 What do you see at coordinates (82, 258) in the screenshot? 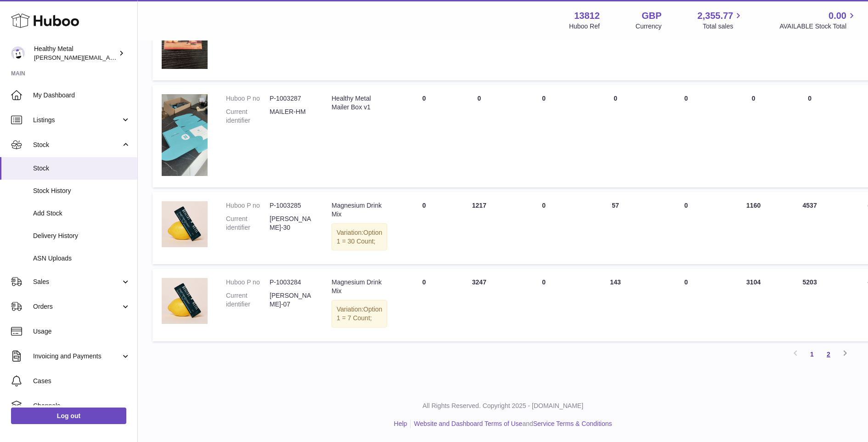
I see `span: ASN Uploads` at bounding box center [82, 258].